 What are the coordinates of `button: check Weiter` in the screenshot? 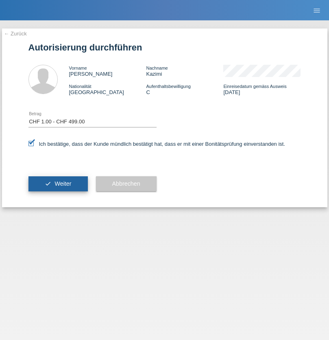 It's located at (58, 184).